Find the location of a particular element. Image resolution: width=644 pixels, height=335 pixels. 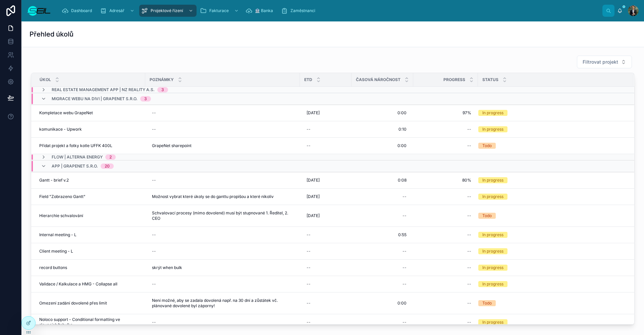

span: Schvalovací procesy (mimo dovolené) musí být stupnované 1. Ředitel, 2. CEO is located at coordinates (222, 216).